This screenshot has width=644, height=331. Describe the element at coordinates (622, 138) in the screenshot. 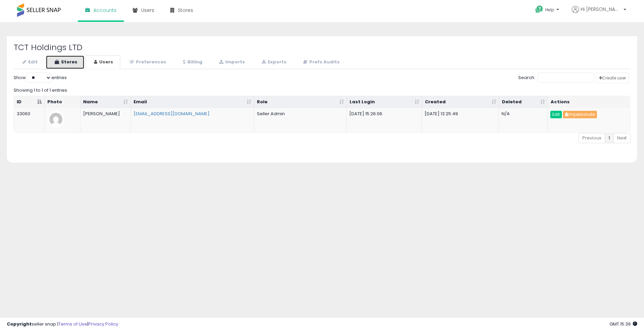

I see `a: Next` at that location.